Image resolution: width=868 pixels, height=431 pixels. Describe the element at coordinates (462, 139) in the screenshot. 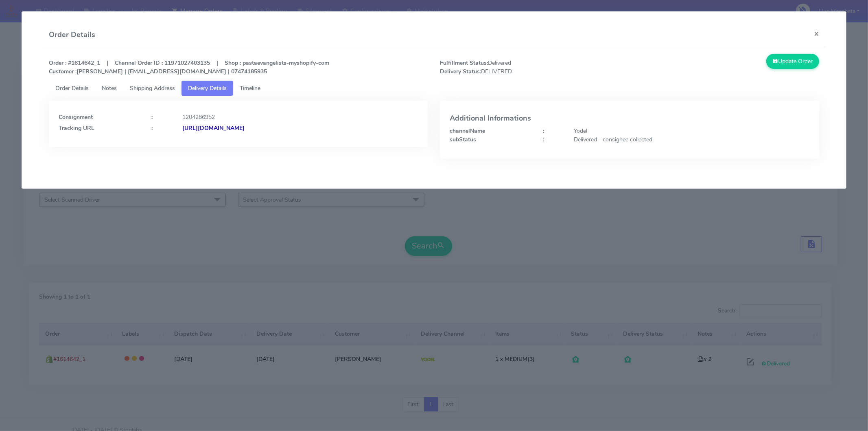

I see `strong: subStatus` at that location.